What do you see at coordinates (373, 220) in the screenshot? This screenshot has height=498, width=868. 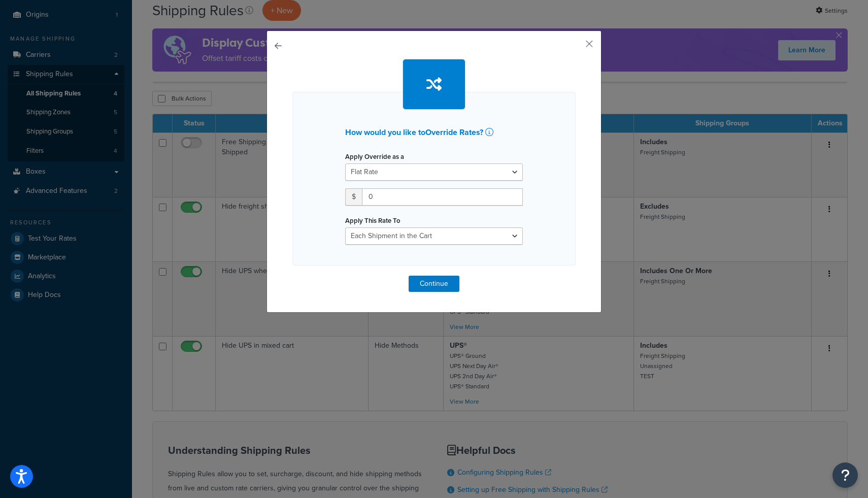 I see `label: Apply This Rate To` at bounding box center [373, 220].